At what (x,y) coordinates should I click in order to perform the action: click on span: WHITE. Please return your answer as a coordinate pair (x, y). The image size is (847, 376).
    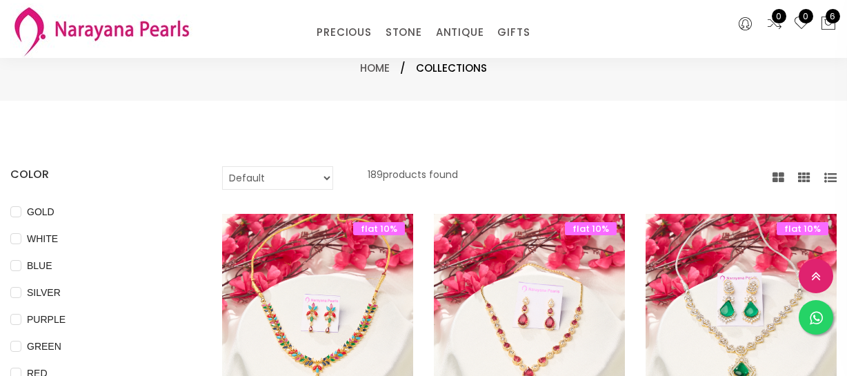
    Looking at the image, I should click on (42, 239).